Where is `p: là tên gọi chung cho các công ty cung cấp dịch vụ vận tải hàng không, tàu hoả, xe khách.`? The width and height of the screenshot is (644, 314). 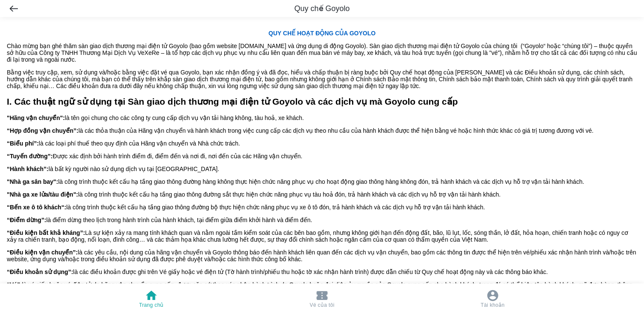
p: là tên gọi chung cho các công ty cung cấp dịch vụ vận tải hàng không, tàu hoả, xe khách. is located at coordinates (322, 118).